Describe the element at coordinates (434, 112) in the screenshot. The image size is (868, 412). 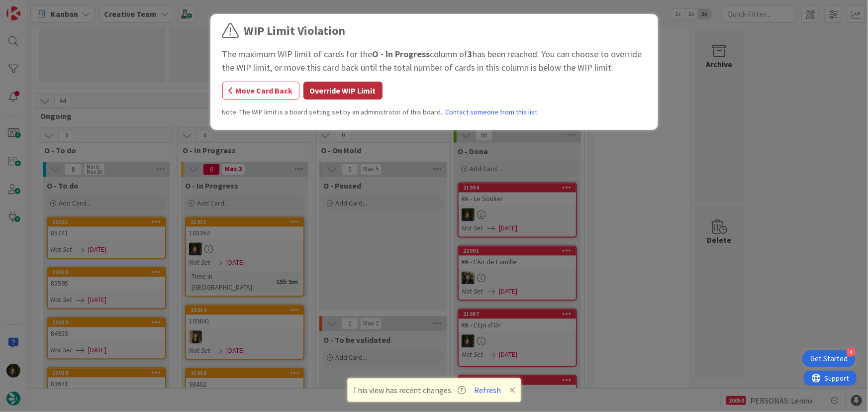
I see `div: Note: The WIP limit is a board setting set by an administrator of this board.` at that location.